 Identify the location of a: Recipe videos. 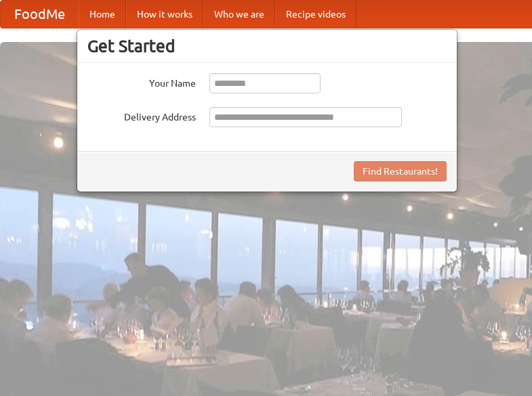
(315, 14).